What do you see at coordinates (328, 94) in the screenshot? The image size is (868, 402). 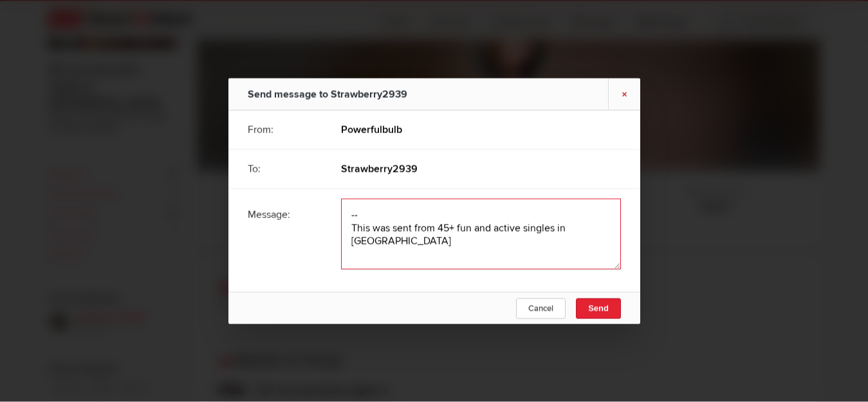 I see `div: Send message to Strawberry2939` at bounding box center [328, 94].